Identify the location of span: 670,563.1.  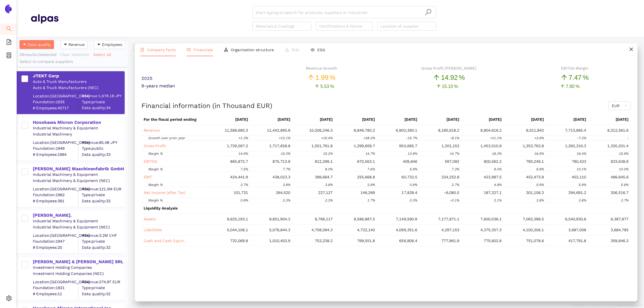
(366, 161).